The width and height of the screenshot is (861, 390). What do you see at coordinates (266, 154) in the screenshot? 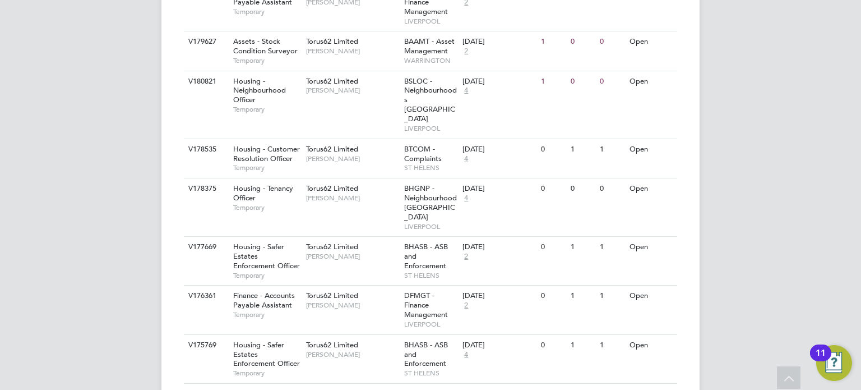
I see `span: Housing - Customer Resolution Officer` at bounding box center [266, 154].